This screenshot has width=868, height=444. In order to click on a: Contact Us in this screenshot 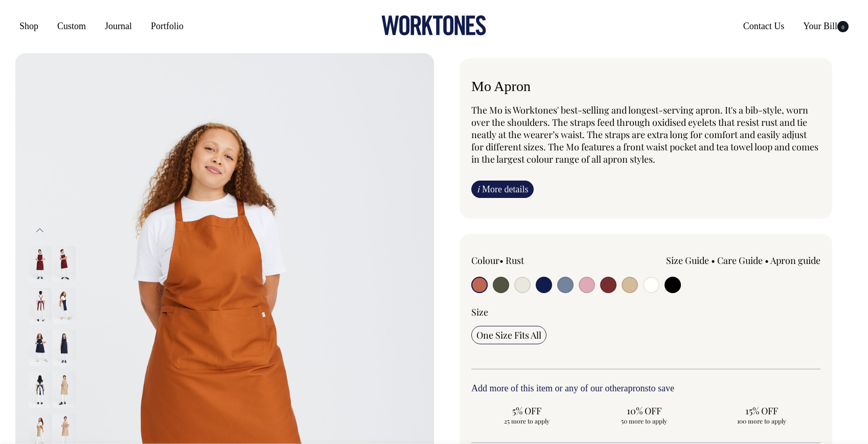, I will do `click(764, 26)`.